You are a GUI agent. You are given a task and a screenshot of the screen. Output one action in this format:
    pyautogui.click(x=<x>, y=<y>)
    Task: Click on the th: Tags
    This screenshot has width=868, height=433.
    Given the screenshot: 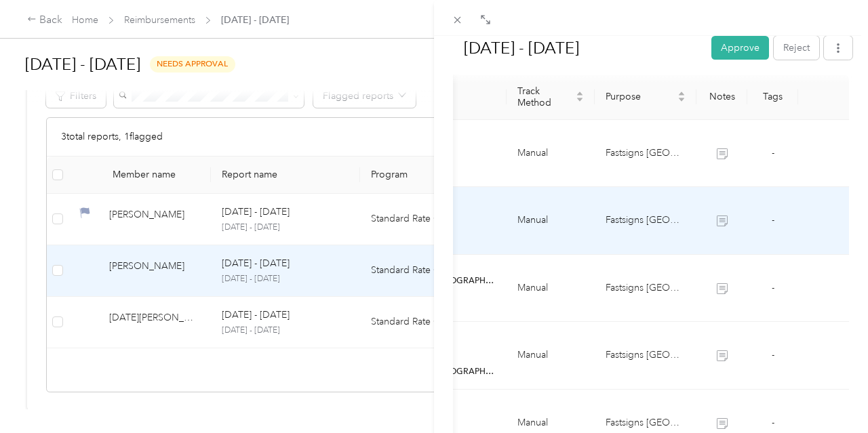 What is the action you would take?
    pyautogui.click(x=773, y=97)
    